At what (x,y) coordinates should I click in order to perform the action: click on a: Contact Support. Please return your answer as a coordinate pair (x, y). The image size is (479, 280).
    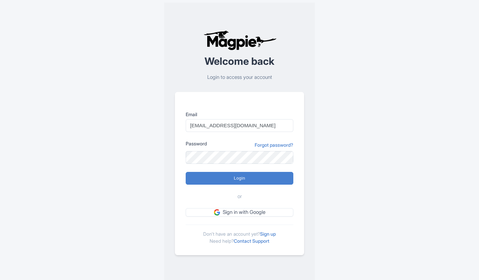
    Looking at the image, I should click on (251, 241).